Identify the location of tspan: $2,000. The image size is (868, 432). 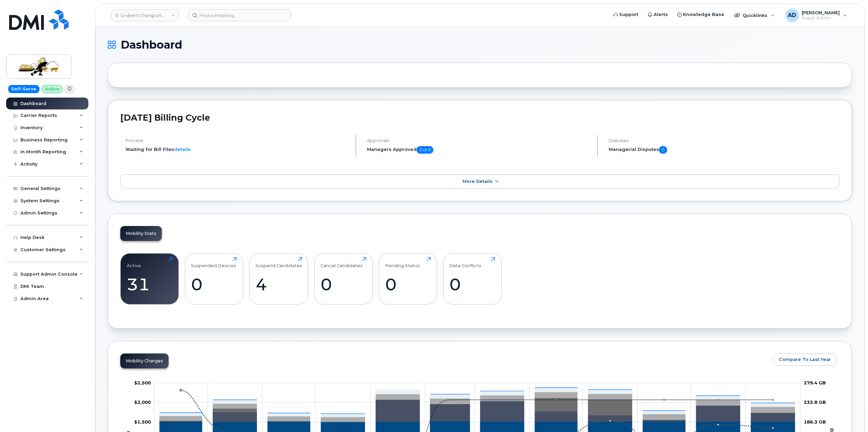
(143, 402).